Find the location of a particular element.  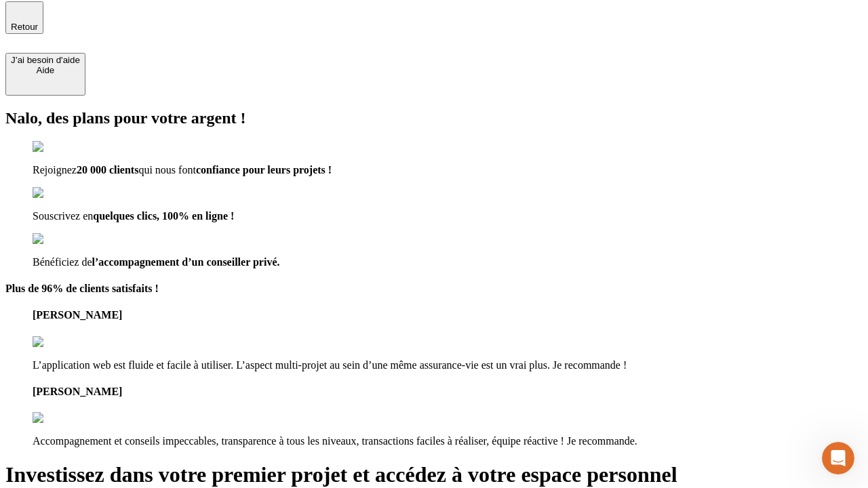

p: Accompagnement et conseils impeccables, transparence à tous les niveaux, transactions faciles à r... is located at coordinates (447, 441).